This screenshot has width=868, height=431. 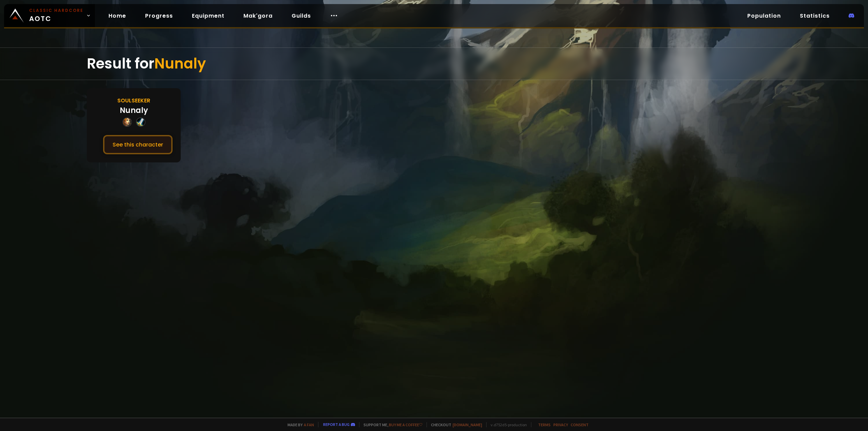 I want to click on a: Consent, so click(x=580, y=424).